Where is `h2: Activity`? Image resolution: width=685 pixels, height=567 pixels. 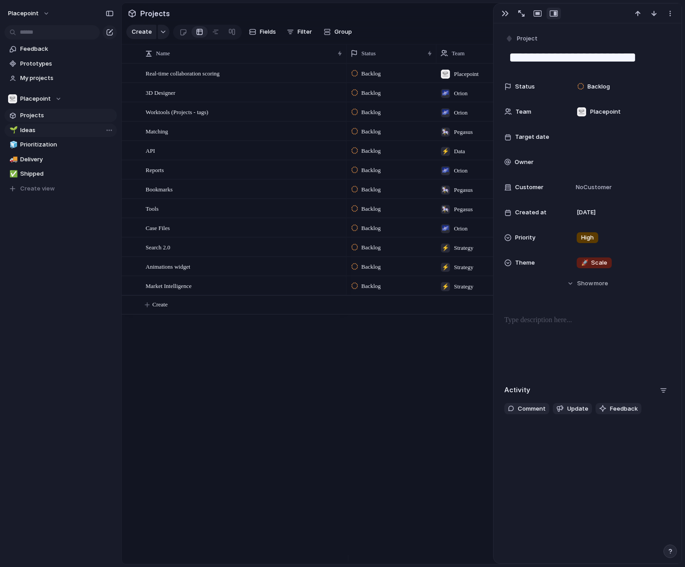
h2: Activity is located at coordinates (517, 390).